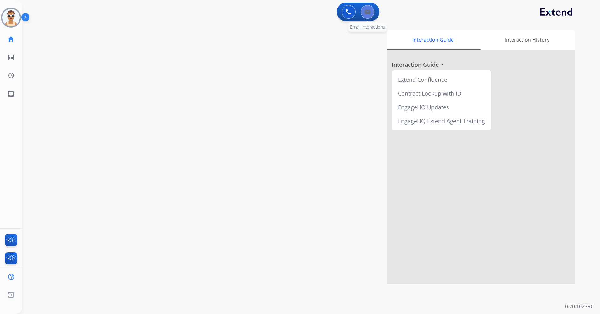 This screenshot has height=314, width=600. I want to click on mat-icon: list_alt, so click(11, 57).